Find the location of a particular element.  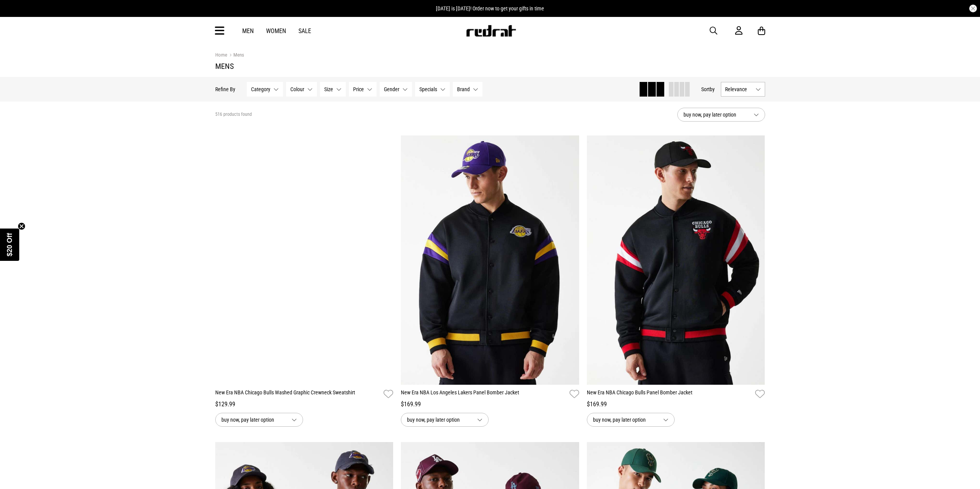

span: Price is located at coordinates (358, 89).